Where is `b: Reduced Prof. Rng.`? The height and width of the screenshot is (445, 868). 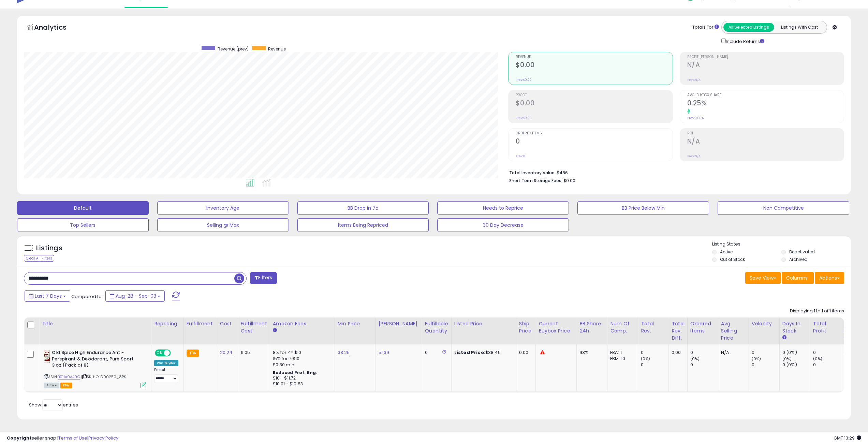
b: Reduced Prof. Rng. is located at coordinates (295, 373).